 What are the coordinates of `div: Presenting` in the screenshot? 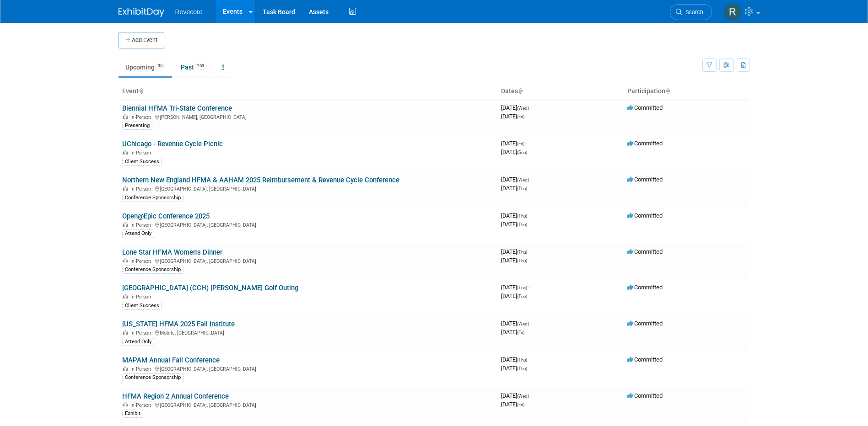 It's located at (138, 126).